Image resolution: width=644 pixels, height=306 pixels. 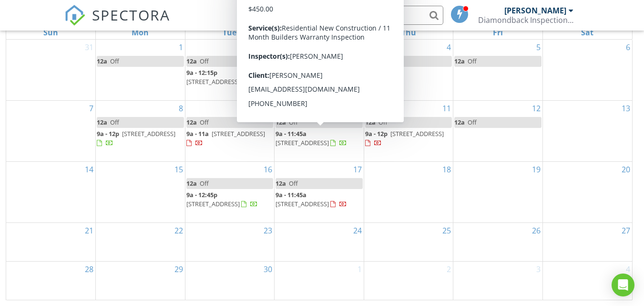 I want to click on a: Go to September 30, 2025, so click(x=268, y=269).